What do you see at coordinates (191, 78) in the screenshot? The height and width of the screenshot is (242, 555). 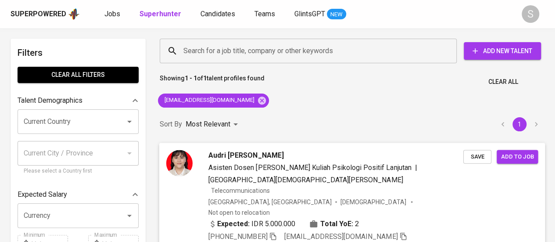 I see `b: 1 - 1` at bounding box center [191, 78].